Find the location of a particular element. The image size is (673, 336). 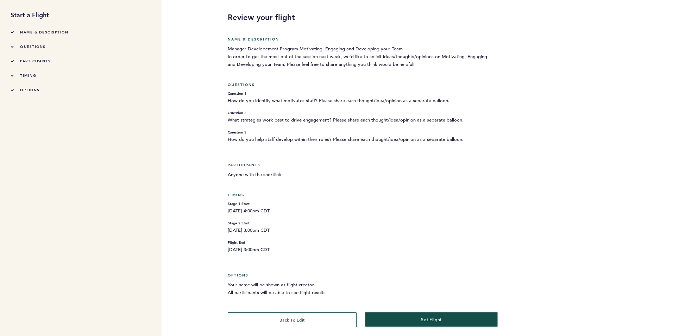

small: Question 2 is located at coordinates (361, 113).